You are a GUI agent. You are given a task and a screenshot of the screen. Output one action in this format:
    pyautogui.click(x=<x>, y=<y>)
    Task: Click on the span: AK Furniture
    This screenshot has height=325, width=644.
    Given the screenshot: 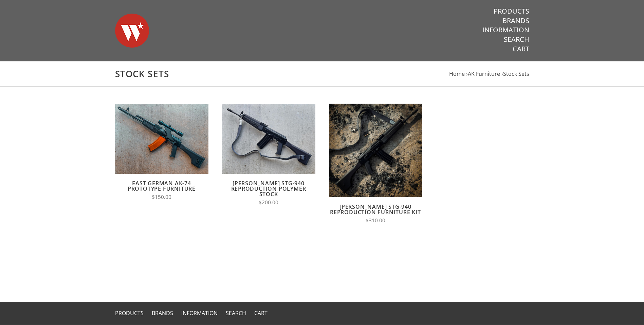 What is the action you would take?
    pyautogui.click(x=483, y=73)
    